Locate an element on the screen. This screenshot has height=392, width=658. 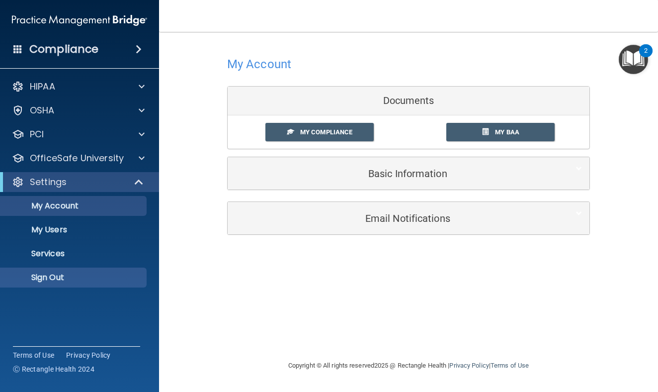
p: My Users is located at coordinates (74, 230).